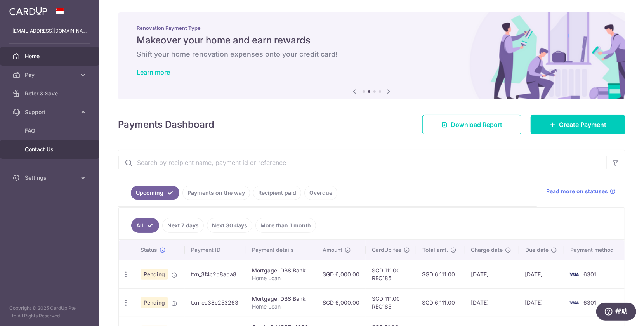  I want to click on span: Refer & Save, so click(50, 94).